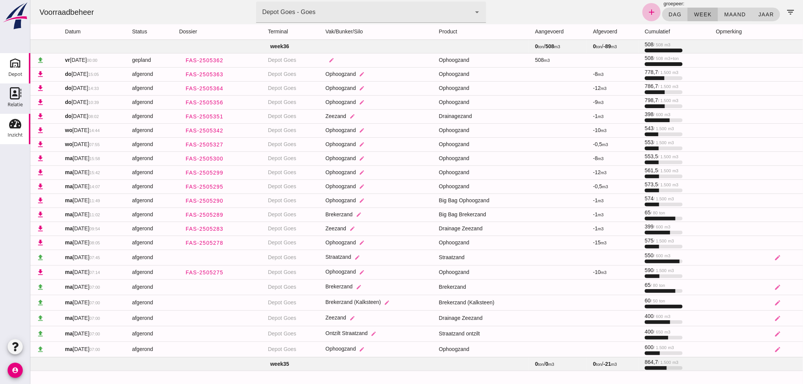 This screenshot has width=803, height=384. What do you see at coordinates (644, 14) in the screenshot?
I see `button: dag` at bounding box center [644, 14].